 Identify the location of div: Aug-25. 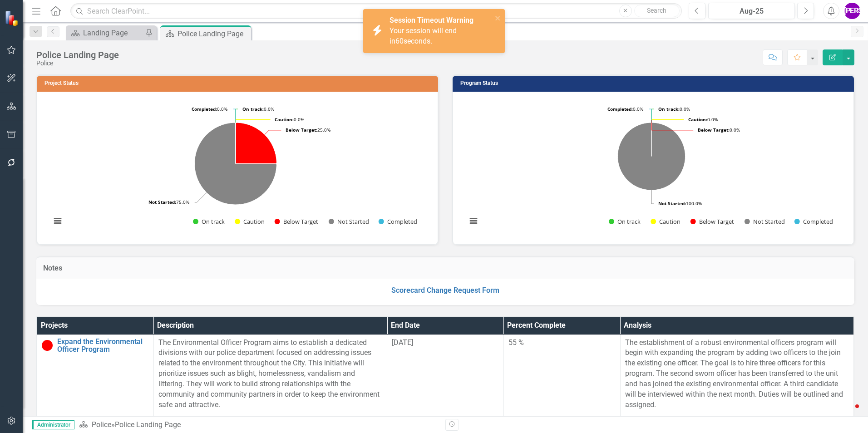
(751, 12).